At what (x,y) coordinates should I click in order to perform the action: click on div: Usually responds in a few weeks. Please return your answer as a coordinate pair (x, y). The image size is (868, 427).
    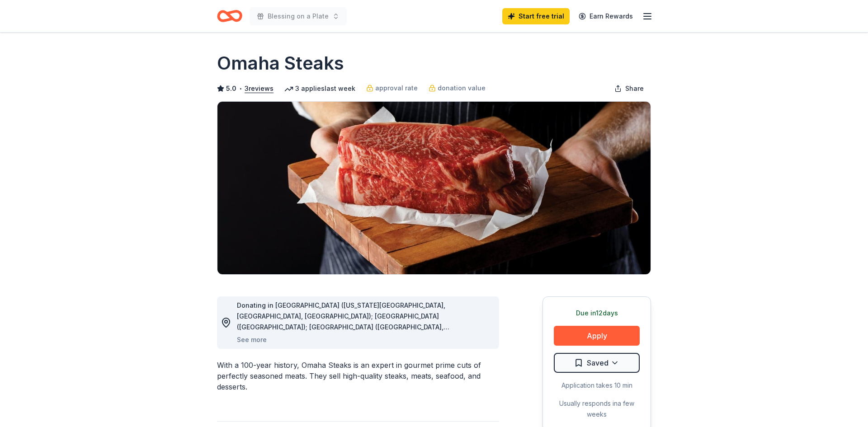
    Looking at the image, I should click on (597, 409).